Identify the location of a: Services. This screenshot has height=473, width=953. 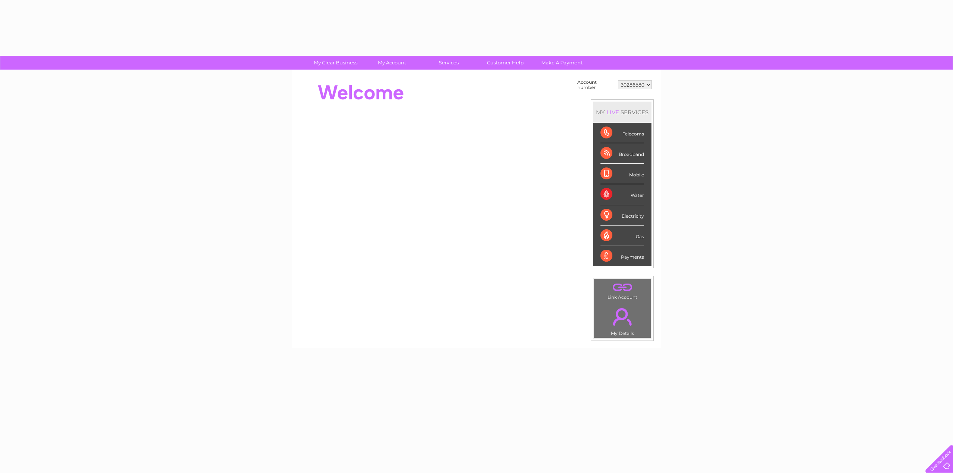
(449, 63).